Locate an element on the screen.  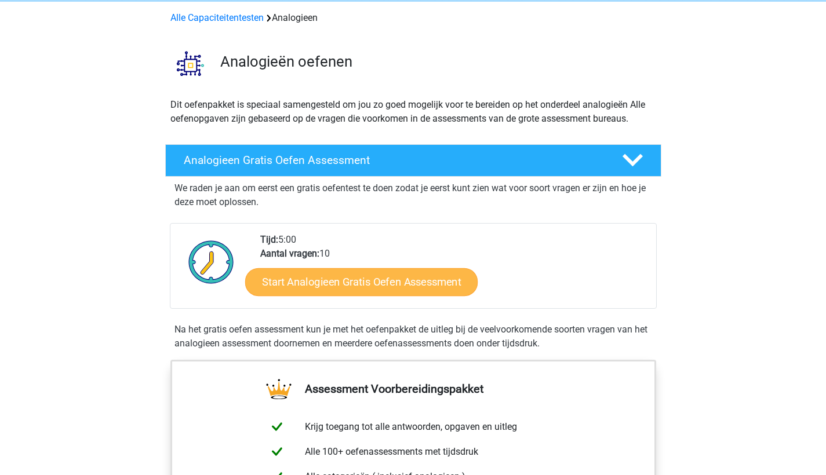
p: We raden je aan om eerst een gratis oefentest te doen zodat je eerst kunt zien wat voor soort vra... is located at coordinates (413, 195).